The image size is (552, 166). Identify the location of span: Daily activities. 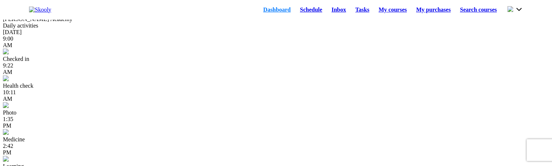
(20, 25).